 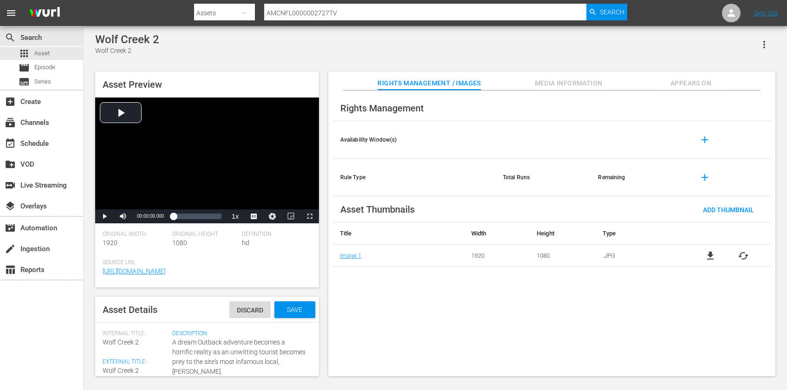 What do you see at coordinates (250, 310) in the screenshot?
I see `span: Discard` at bounding box center [250, 310].